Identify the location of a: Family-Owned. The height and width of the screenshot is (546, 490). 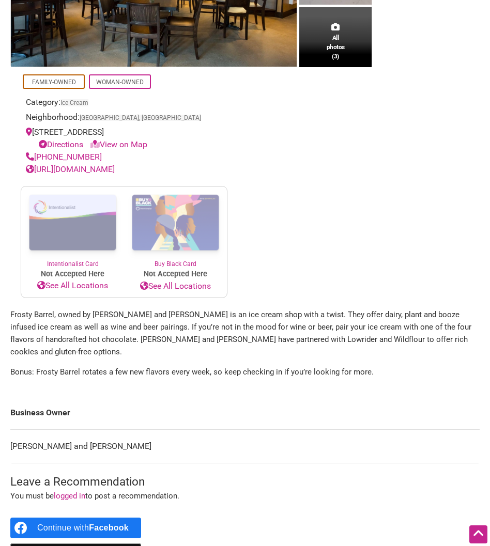
(54, 82).